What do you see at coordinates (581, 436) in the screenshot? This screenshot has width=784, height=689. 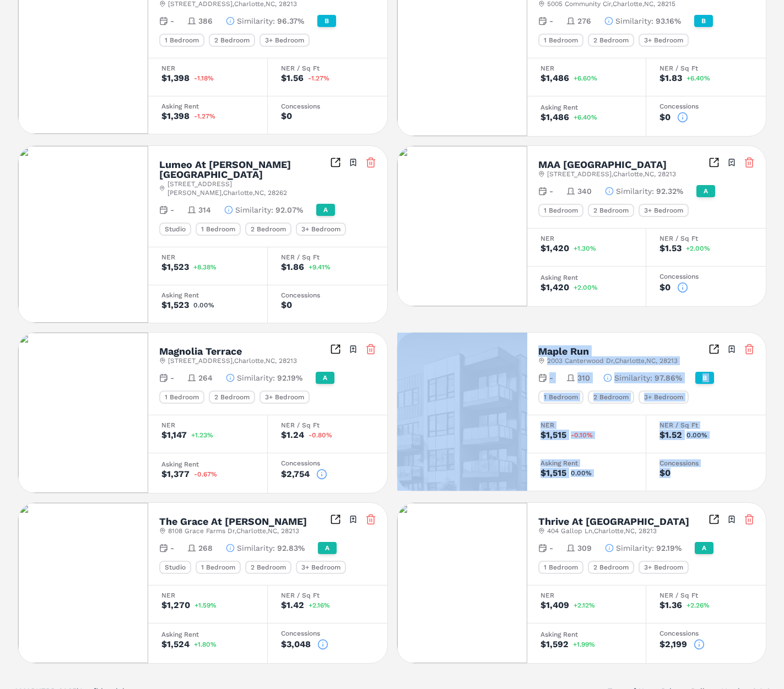 I see `span: -0.10%` at bounding box center [581, 436].